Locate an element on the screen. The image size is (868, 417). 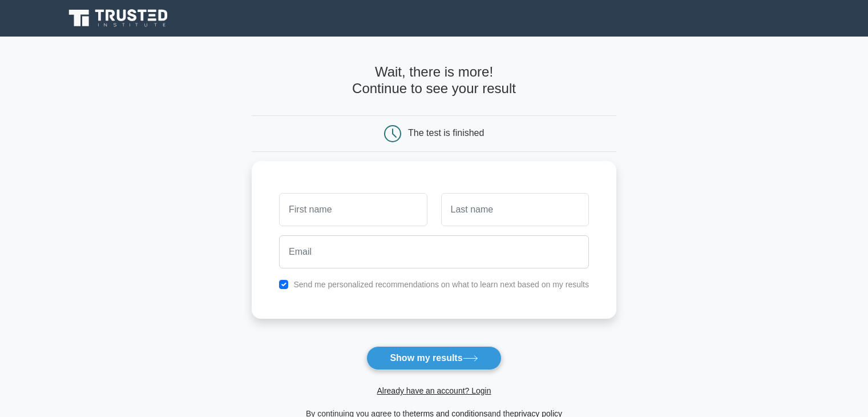
input: First name is located at coordinates (353, 210).